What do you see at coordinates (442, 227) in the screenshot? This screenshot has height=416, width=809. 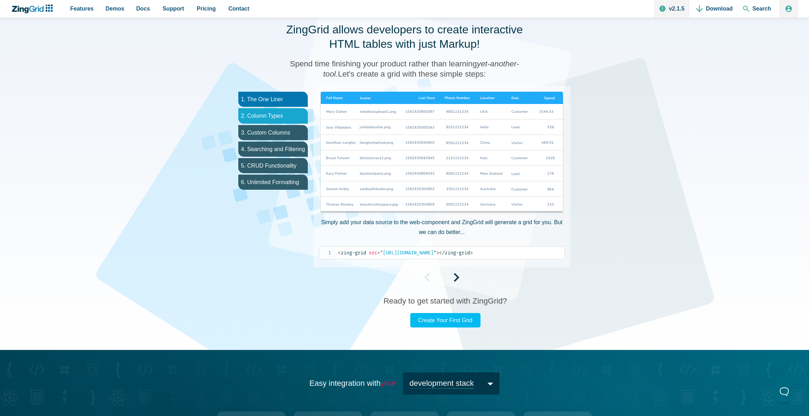 I see `p: Simply add your data source to the web-component and ZingGrid will generate a grid for you. But w...` at bounding box center [442, 227].